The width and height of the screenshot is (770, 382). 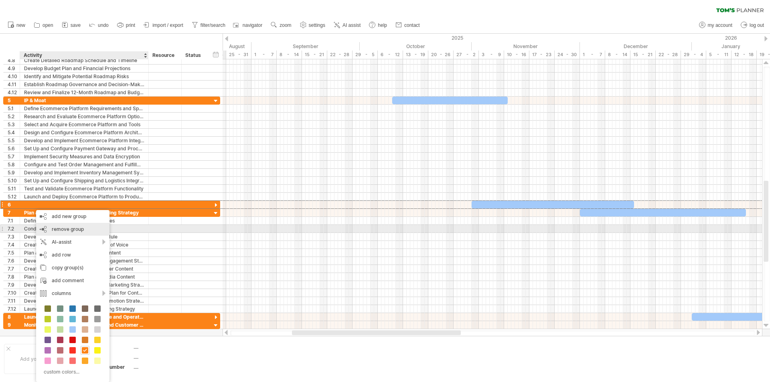 What do you see at coordinates (668, 55) in the screenshot?
I see `div: 22 - 28` at bounding box center [668, 55].